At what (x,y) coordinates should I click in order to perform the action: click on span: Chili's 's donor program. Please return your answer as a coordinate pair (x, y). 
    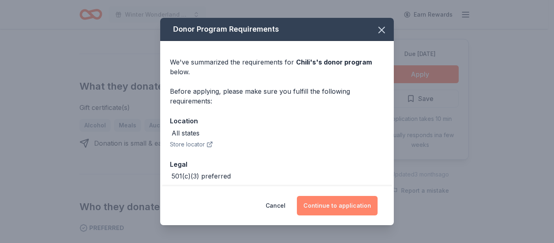
    Looking at the image, I should click on (334, 62).